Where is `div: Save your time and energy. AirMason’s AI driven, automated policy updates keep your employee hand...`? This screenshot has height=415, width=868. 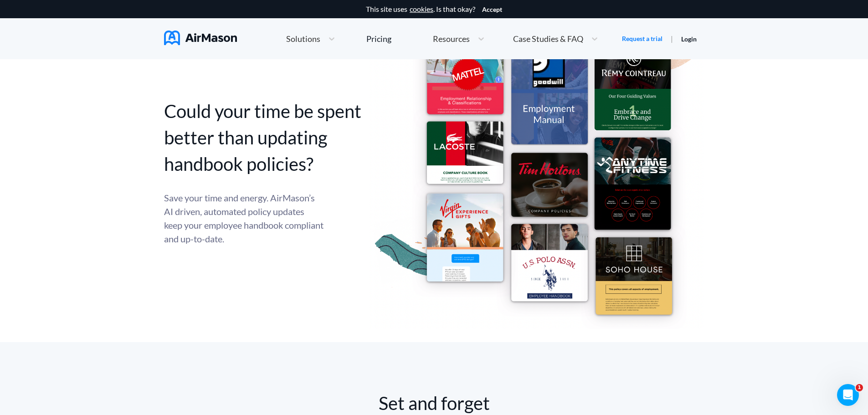 div: Save your time and energy. AirMason’s AI driven, automated policy updates keep your employee hand... is located at coordinates (244, 218).